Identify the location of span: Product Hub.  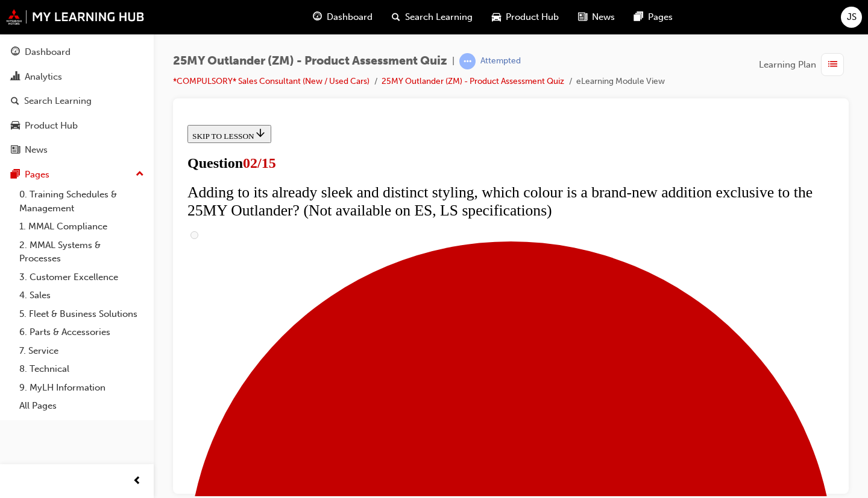
(533, 17).